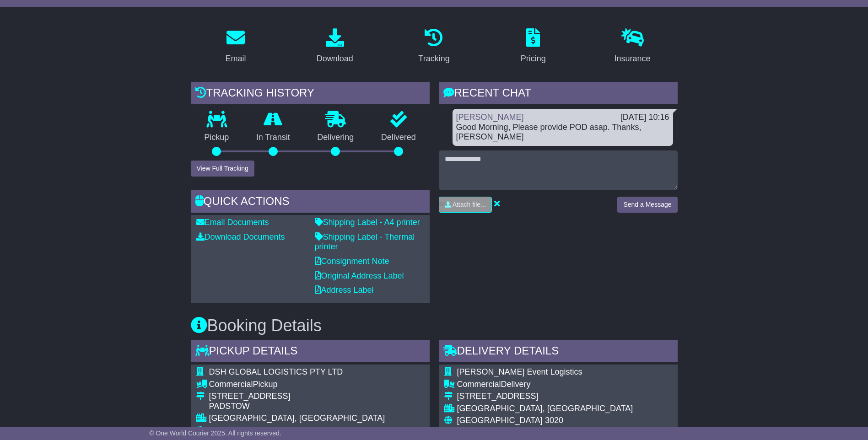 This screenshot has width=868, height=440. I want to click on span: 2211, so click(306, 431).